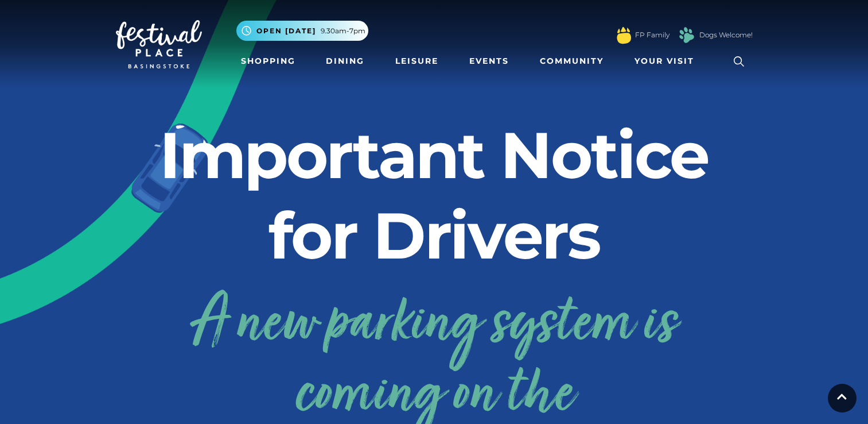 This screenshot has width=868, height=424. Describe the element at coordinates (652, 35) in the screenshot. I see `a: FP Family` at that location.